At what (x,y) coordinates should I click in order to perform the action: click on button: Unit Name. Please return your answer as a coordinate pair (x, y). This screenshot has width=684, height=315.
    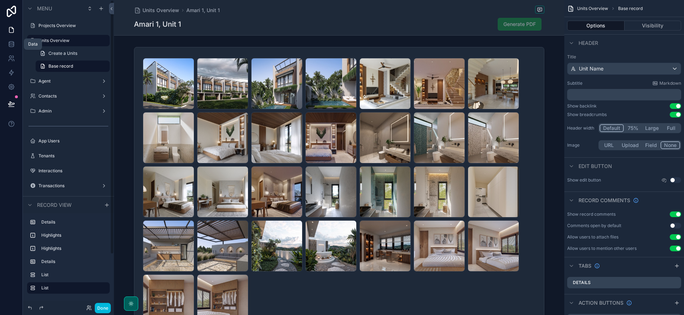
    Looking at the image, I should click on (624, 69).